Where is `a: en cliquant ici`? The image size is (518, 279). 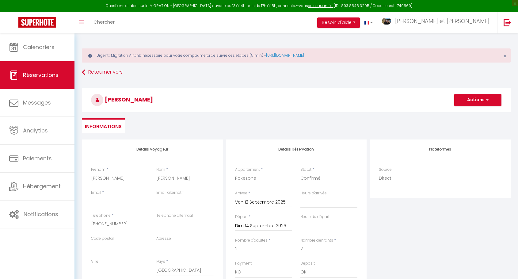 a: en cliquant ici is located at coordinates (320, 6).